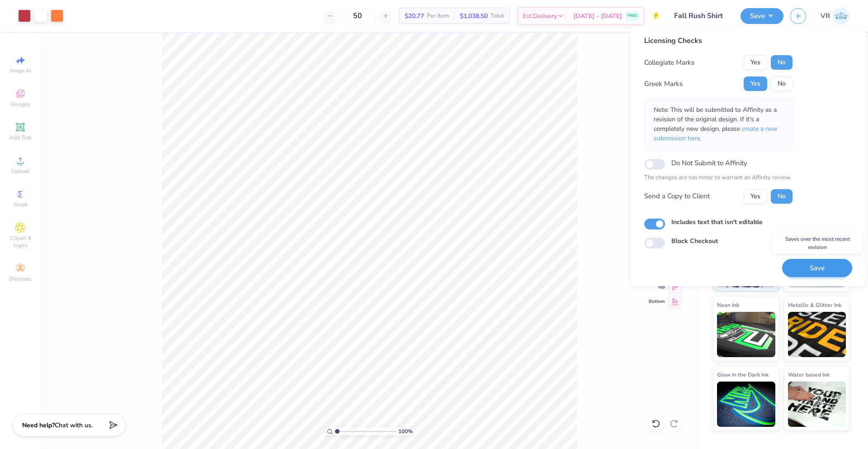  What do you see at coordinates (20, 241) in the screenshot?
I see `span: Clipart & logos` at bounding box center [20, 241].